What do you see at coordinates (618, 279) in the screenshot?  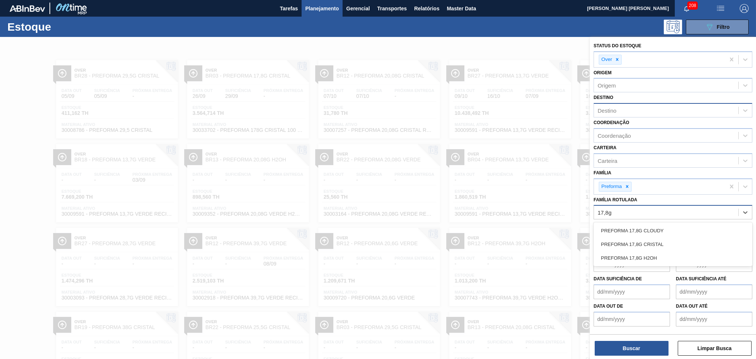 I see `label: Data suficiência de` at bounding box center [618, 279].